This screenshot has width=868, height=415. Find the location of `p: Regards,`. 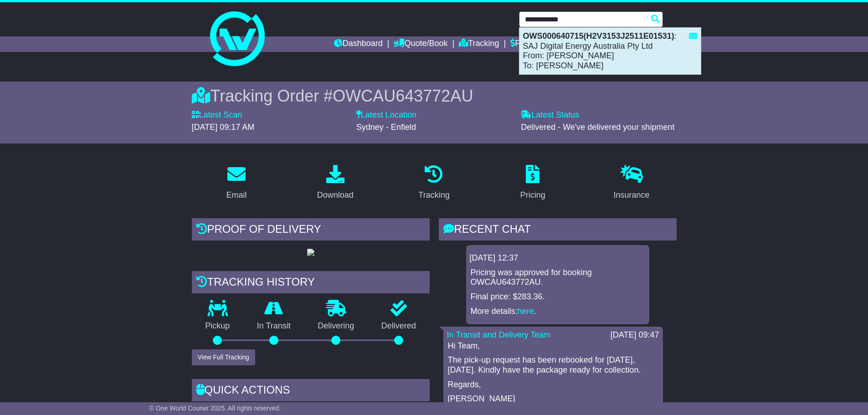

p: Regards, is located at coordinates (553, 385).